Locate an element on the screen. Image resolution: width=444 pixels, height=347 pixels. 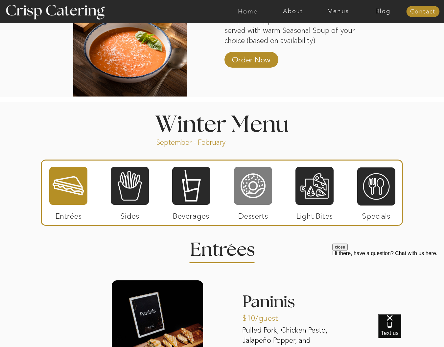
nav: Contact is located at coordinates (423, 12).